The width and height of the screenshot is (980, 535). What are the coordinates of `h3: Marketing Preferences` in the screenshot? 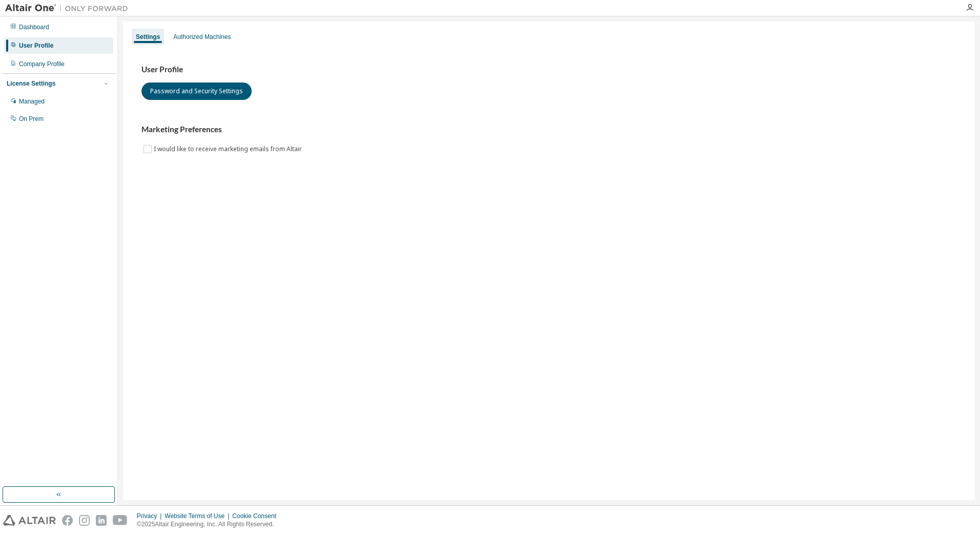 It's located at (549, 129).